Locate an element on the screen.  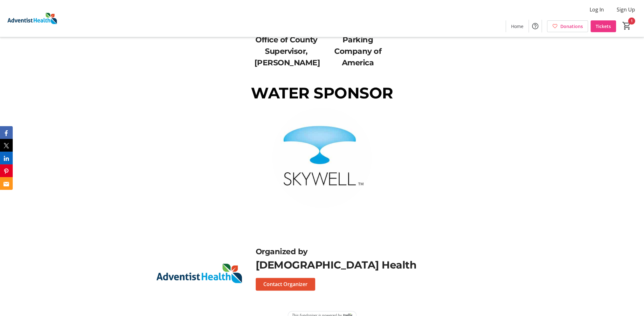
div: Organized by is located at coordinates (375, 252).